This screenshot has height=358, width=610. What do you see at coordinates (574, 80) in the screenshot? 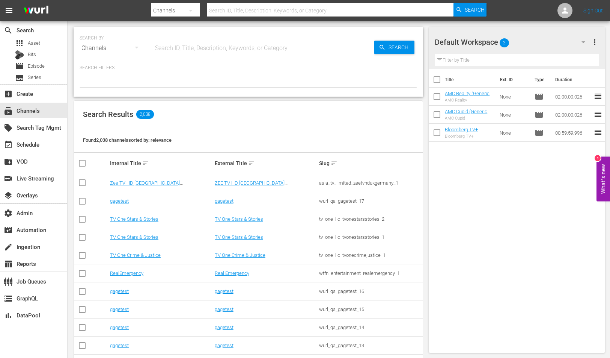
I see `th: Duration` at bounding box center [574, 80].